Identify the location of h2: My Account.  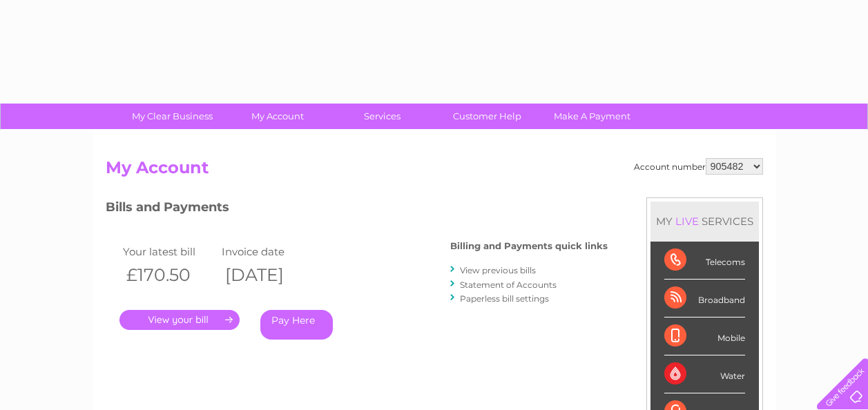
(434, 171).